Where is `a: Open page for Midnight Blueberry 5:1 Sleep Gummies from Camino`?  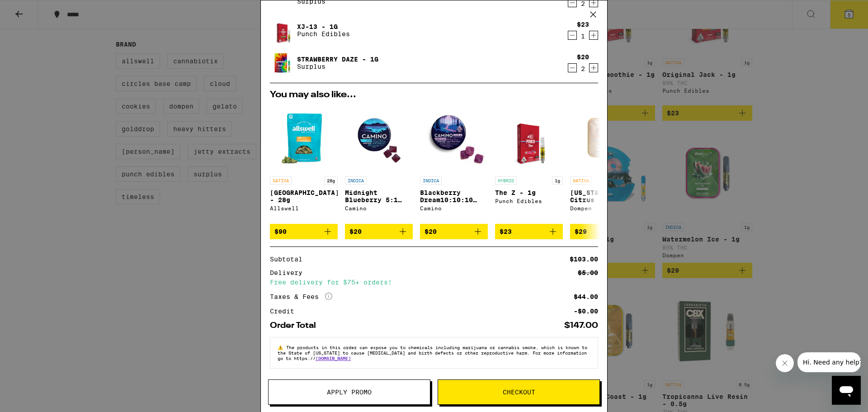
a: Open page for Midnight Blueberry 5:1 Sleep Gummies from Camino is located at coordinates (378, 164).